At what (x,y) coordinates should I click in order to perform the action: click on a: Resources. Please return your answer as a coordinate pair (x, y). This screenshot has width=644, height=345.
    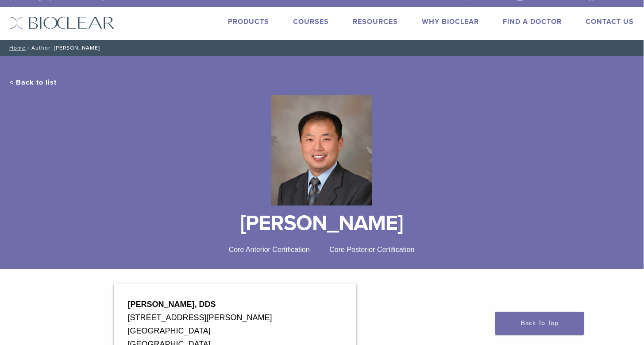
    Looking at the image, I should click on (375, 22).